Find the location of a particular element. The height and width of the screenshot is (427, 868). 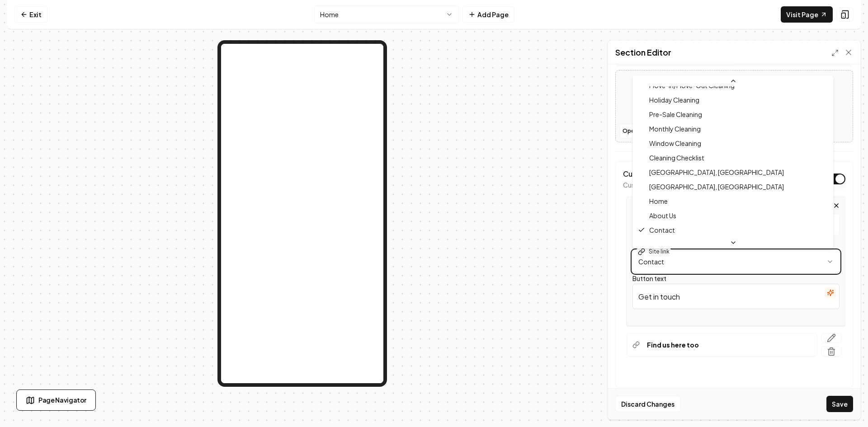

span: Home is located at coordinates (658, 201).